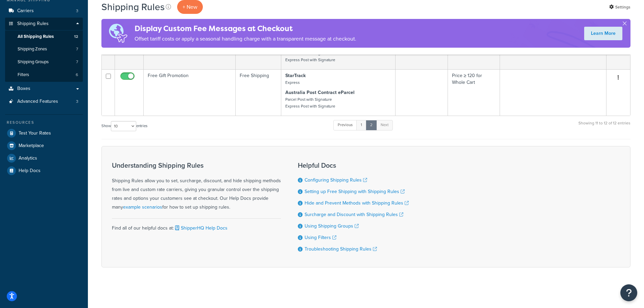  What do you see at coordinates (44, 171) in the screenshot?
I see `a: Help Docs` at bounding box center [44, 171].